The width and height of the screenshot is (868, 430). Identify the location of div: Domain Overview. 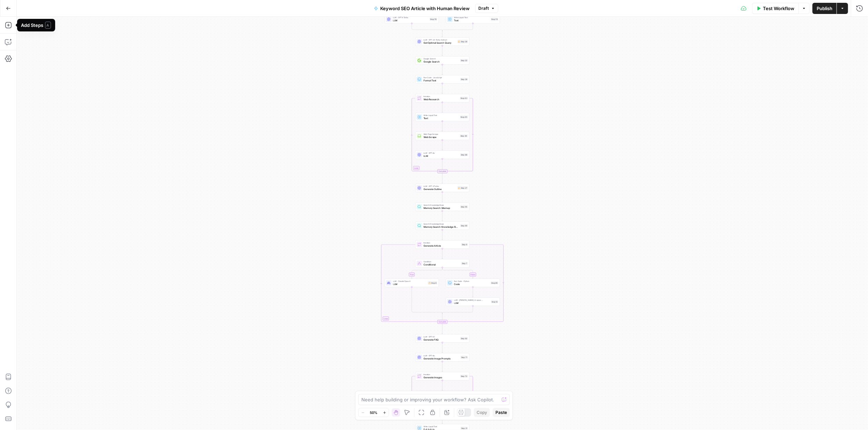
(45, 43).